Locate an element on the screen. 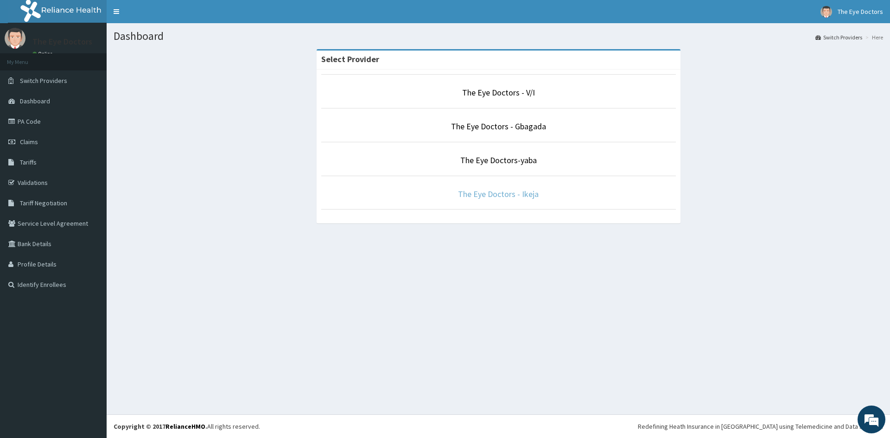  strong: Select Provider is located at coordinates (350, 59).